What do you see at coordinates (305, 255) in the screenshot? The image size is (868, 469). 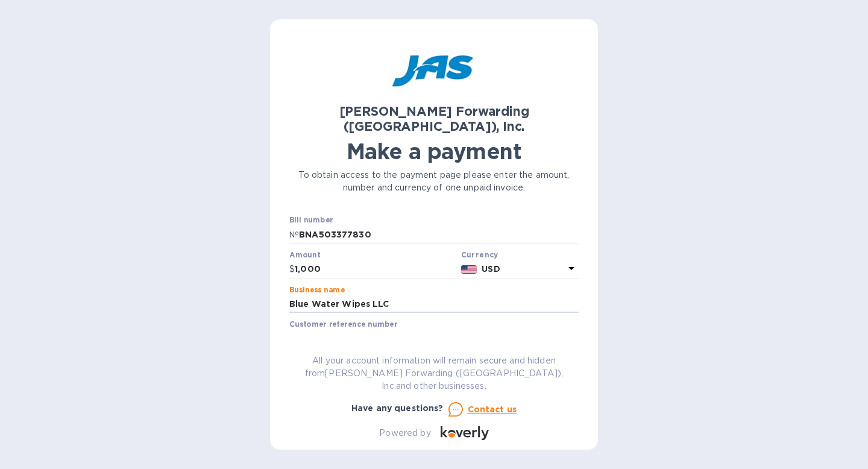 I see `label: Amount` at bounding box center [305, 255].